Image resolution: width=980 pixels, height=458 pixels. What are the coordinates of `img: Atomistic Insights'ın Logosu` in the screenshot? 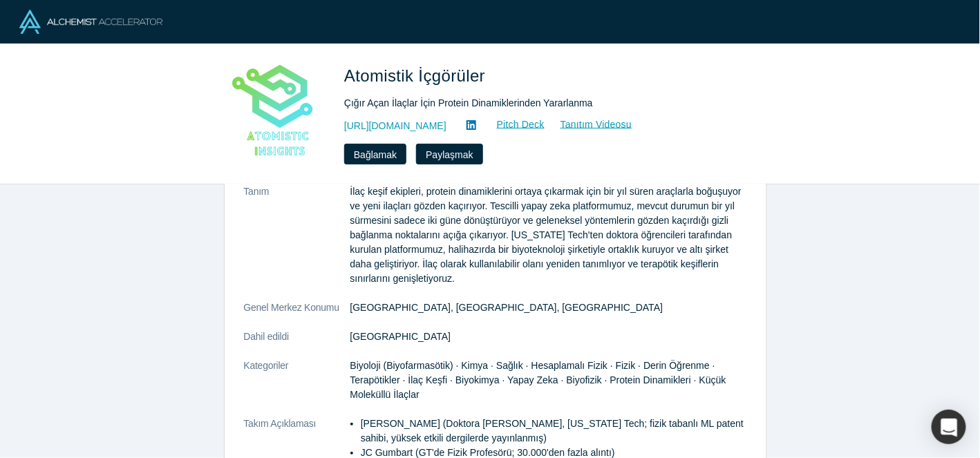 It's located at (276, 112).